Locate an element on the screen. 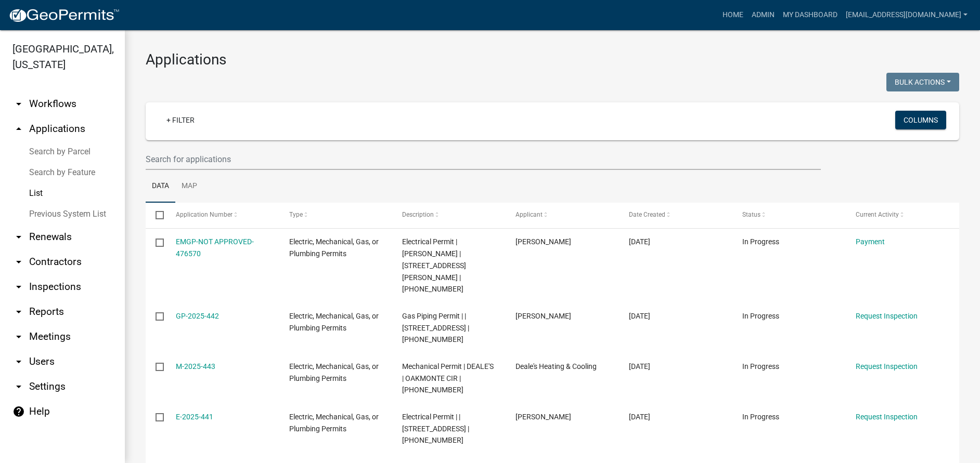  a: M-2025-443 is located at coordinates (195, 367).